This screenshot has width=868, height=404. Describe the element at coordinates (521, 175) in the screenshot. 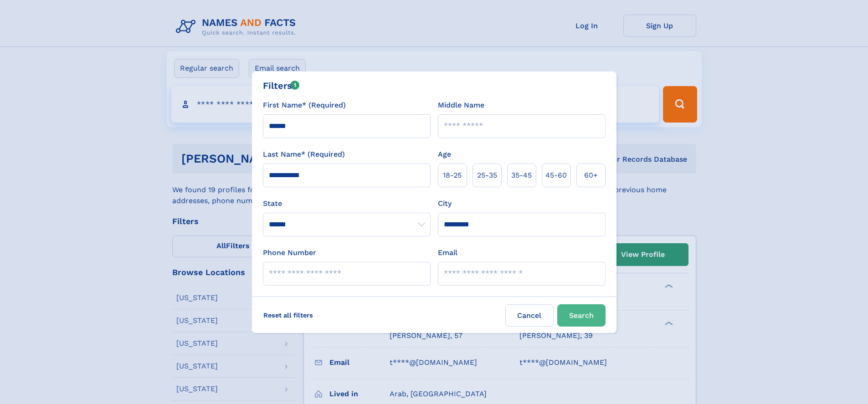

I see `span: 35‑45` at that location.